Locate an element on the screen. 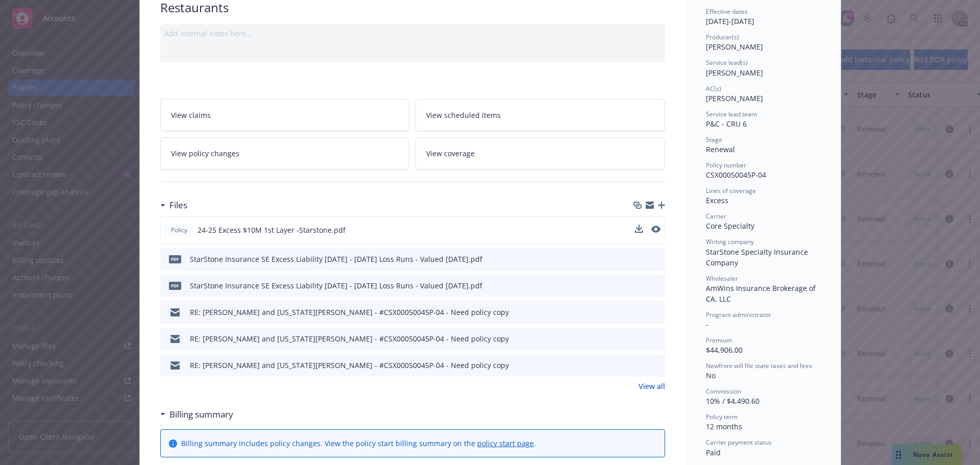 The height and width of the screenshot is (465, 980). span: AmWins Insurance Brokerage of CA, LLC is located at coordinates (762, 294).